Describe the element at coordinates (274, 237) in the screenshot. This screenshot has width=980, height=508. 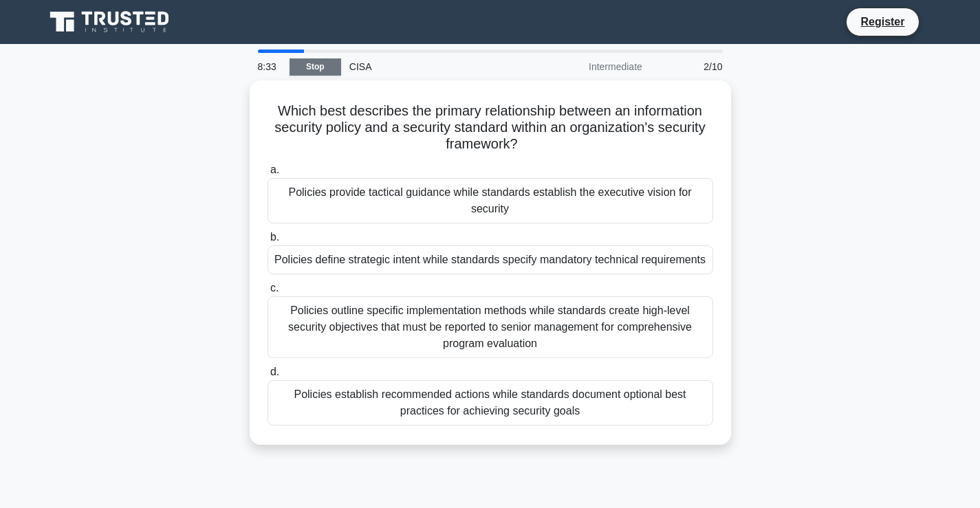
I see `span: b.` at that location.